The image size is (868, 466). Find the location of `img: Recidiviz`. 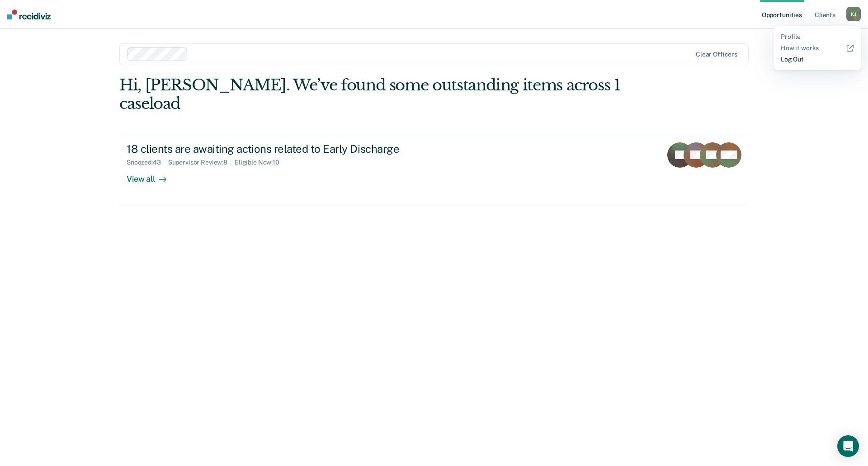

img: Recidiviz is located at coordinates (29, 15).